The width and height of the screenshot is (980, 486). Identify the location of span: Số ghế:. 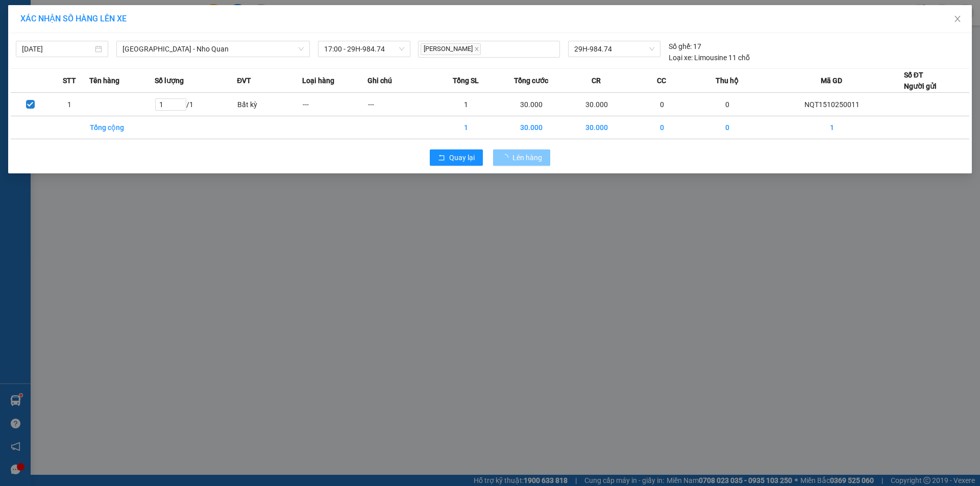
(680, 46).